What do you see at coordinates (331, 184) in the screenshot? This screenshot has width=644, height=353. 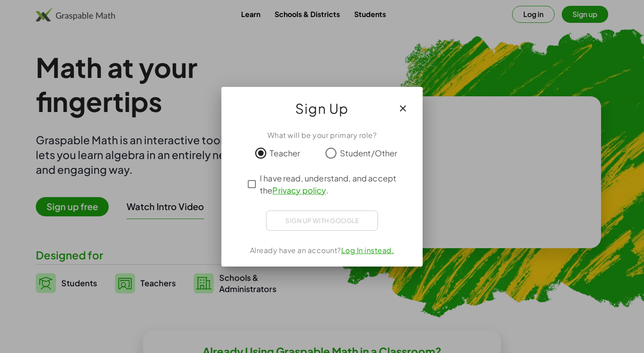 I see `span: I have read, understand, and accept the .` at bounding box center [331, 184].